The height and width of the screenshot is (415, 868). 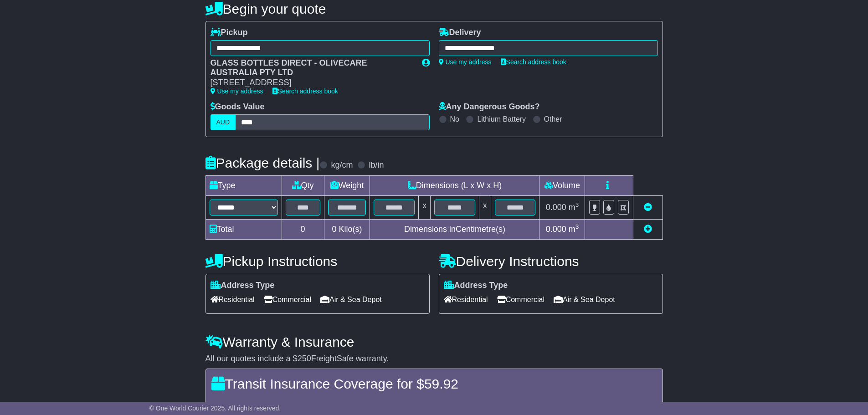 What do you see at coordinates (455, 185) in the screenshot?
I see `td: Dimensions (L x W x H)` at bounding box center [455, 185].